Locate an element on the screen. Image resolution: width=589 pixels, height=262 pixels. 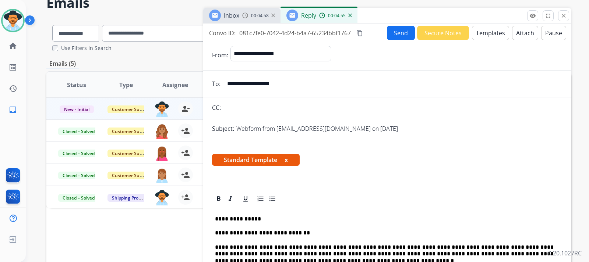
span: Standard Template is located at coordinates (256, 160).